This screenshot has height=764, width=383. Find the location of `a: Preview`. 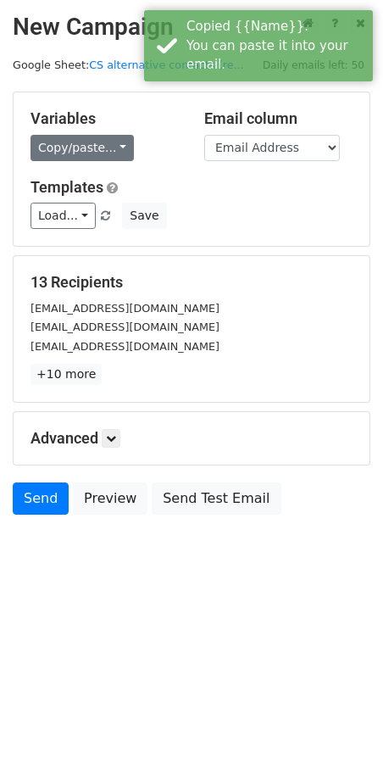

a: Preview is located at coordinates (110, 499).